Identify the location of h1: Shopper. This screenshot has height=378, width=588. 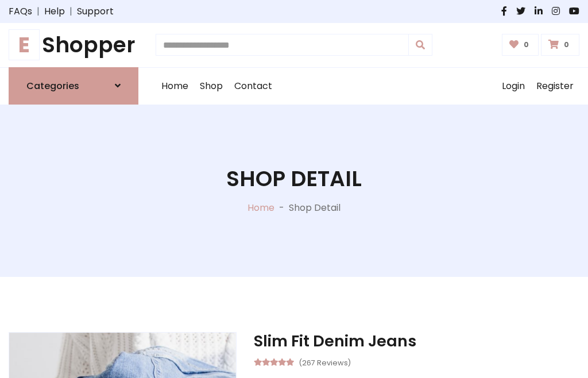
(73, 45).